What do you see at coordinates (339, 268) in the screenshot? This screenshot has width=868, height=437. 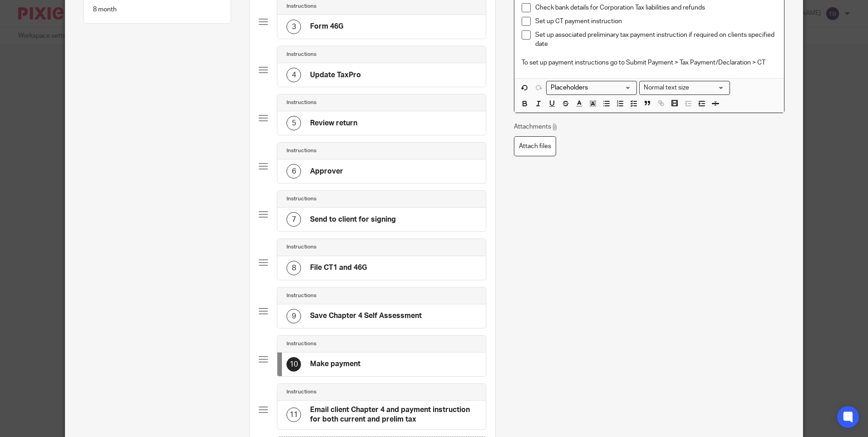 I see `h4: File CT1 and 46G` at bounding box center [339, 268].